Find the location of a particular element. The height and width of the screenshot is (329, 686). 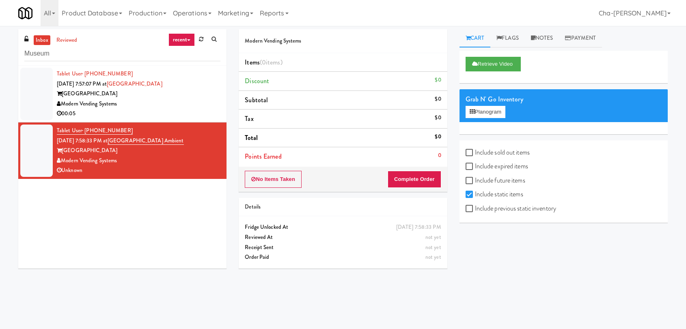

button: No Items Taken is located at coordinates (273, 179).